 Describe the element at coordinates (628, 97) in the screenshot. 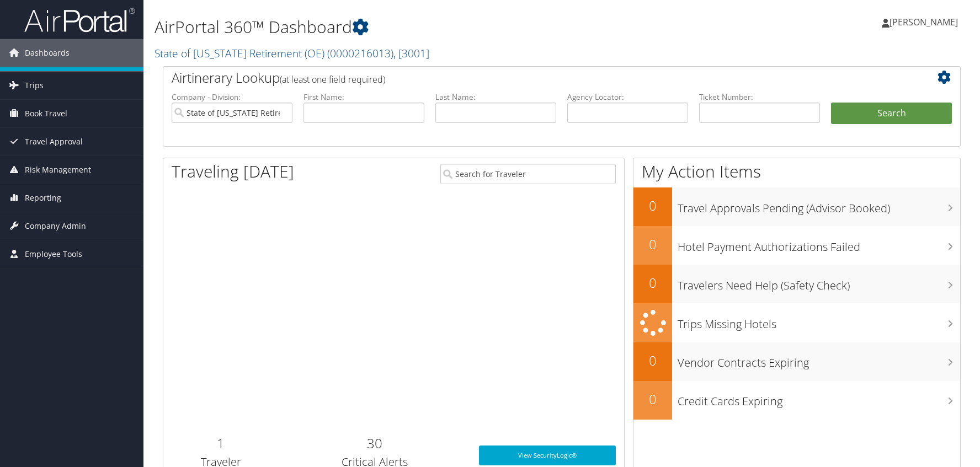

I see `label: Agency Locator:` at that location.